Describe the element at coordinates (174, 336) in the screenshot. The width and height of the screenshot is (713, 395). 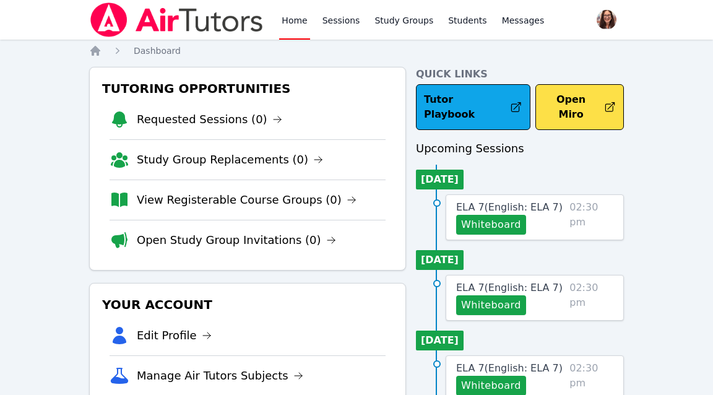
I see `a: Edit Profile` at that location.